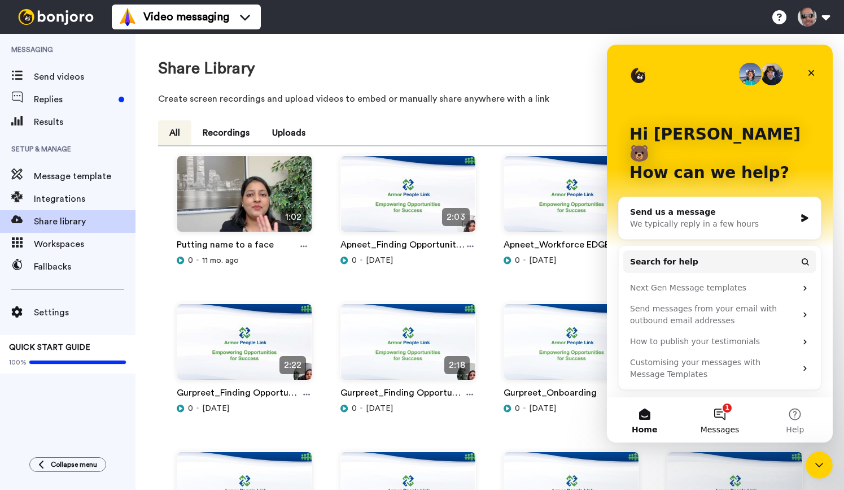  What do you see at coordinates (106, 167) in the screenshot?
I see `div: Send us a message` at bounding box center [106, 167].